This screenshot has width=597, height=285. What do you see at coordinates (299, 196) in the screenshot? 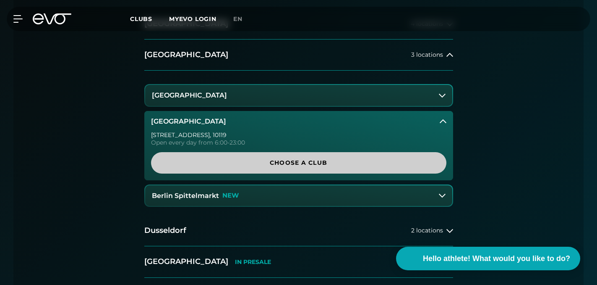
I see `button: Berlin SpittelmarktNEW` at bounding box center [299, 196].